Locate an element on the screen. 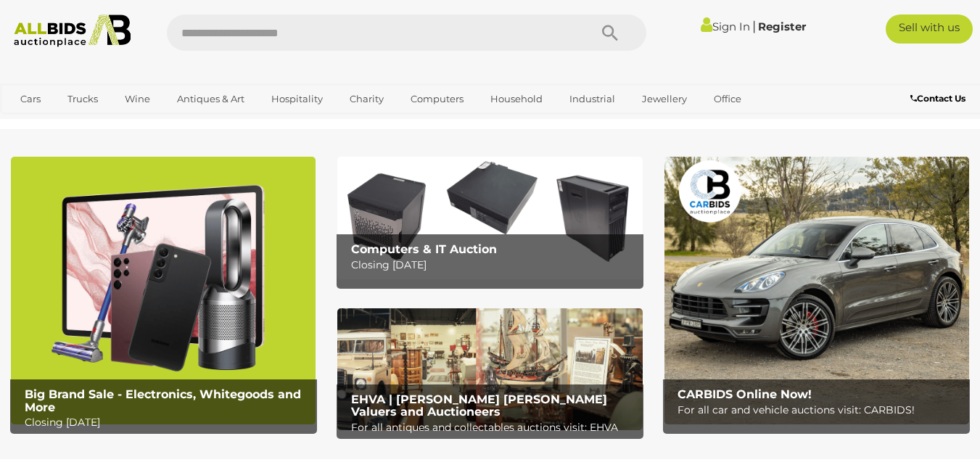 The width and height of the screenshot is (980, 465). a: Big Brand Sale - Electronics, Whitegoods and More Big Brand Sale - Electronics, Whitegoods and Mo... is located at coordinates (163, 290).